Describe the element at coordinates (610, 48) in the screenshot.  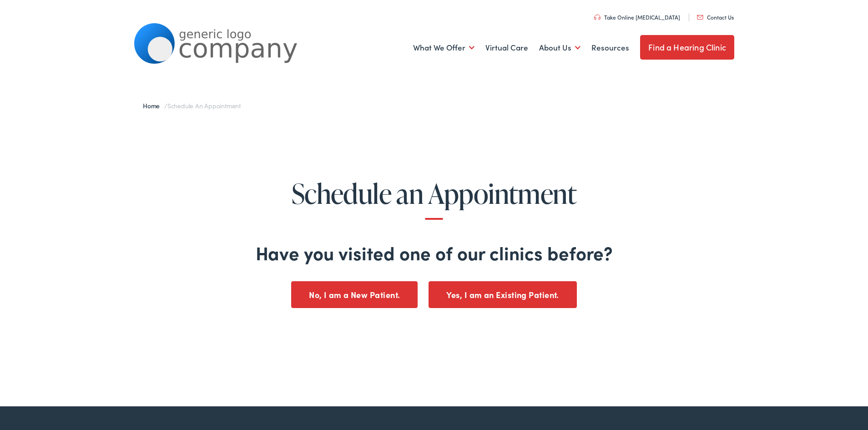
I see `a: Resources` at that location.